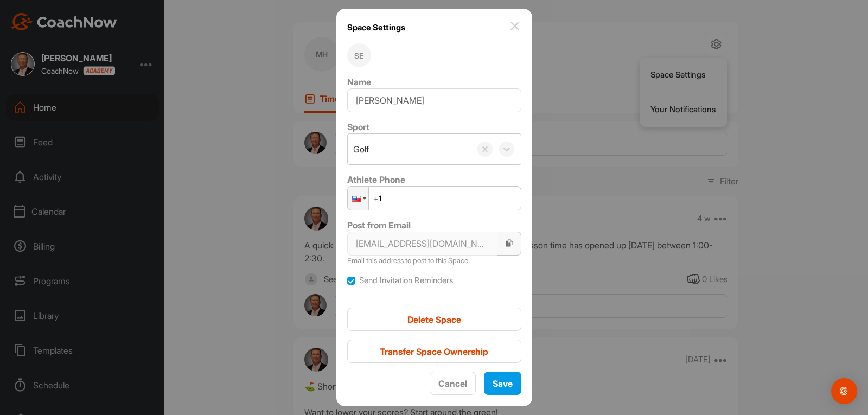 The image size is (868, 415). I want to click on button: Transfer Space Ownership, so click(434, 351).